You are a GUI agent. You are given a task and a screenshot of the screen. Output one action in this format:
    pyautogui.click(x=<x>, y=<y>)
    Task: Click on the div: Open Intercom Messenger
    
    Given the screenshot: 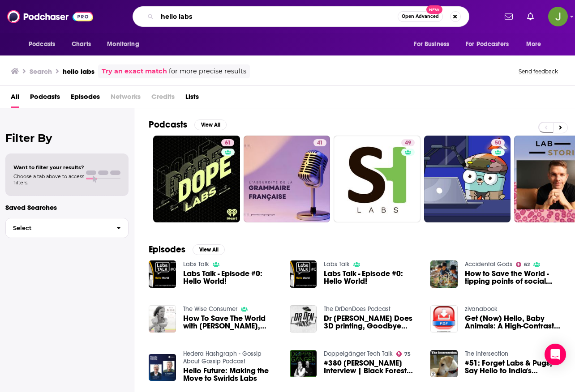 What is the action you would take?
    pyautogui.click(x=555, y=355)
    